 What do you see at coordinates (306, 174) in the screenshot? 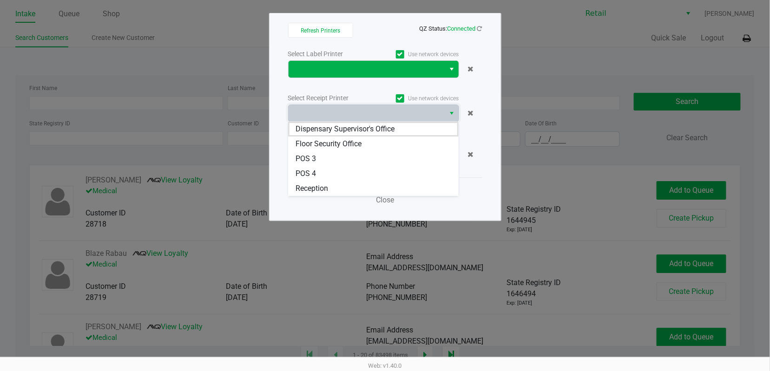
I see `span: POS 4` at bounding box center [306, 174].